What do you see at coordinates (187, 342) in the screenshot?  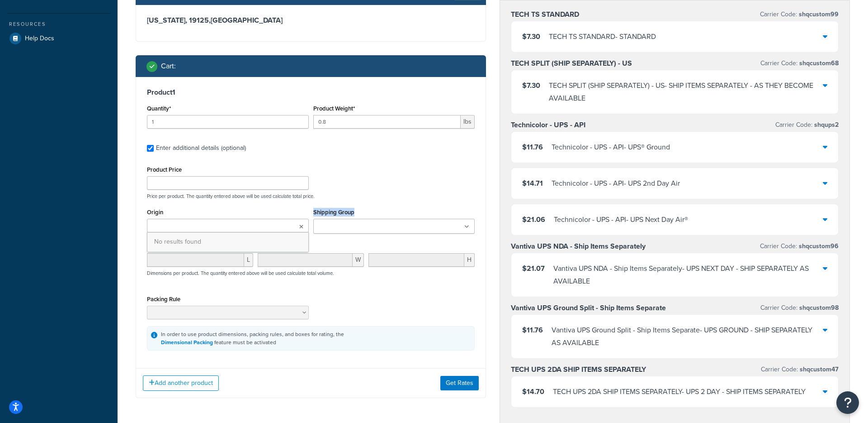 I see `a: Dimensional Packing` at bounding box center [187, 342].